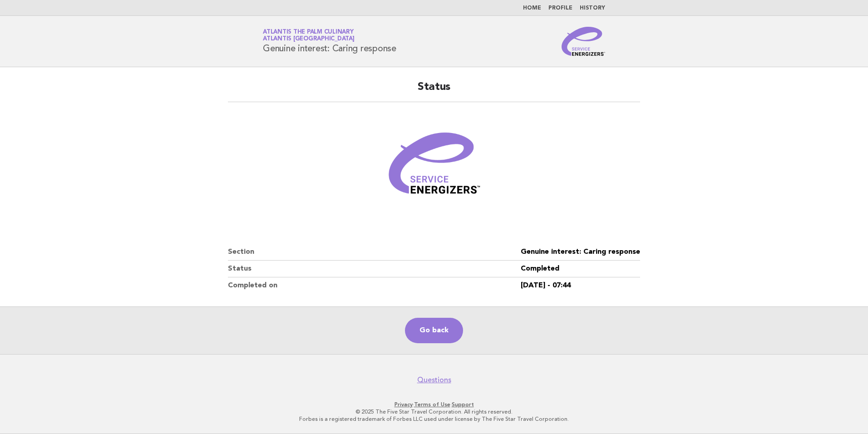 The width and height of the screenshot is (868, 434). I want to click on dd: Genuine interest: Caring response, so click(580, 252).